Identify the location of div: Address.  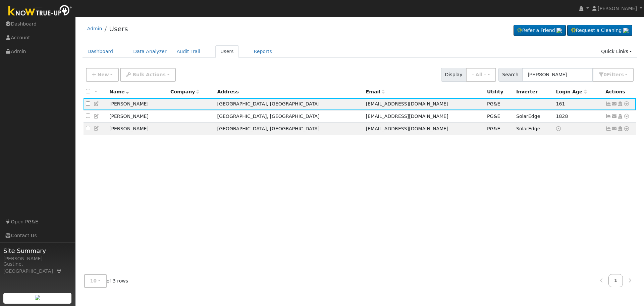
(289, 91).